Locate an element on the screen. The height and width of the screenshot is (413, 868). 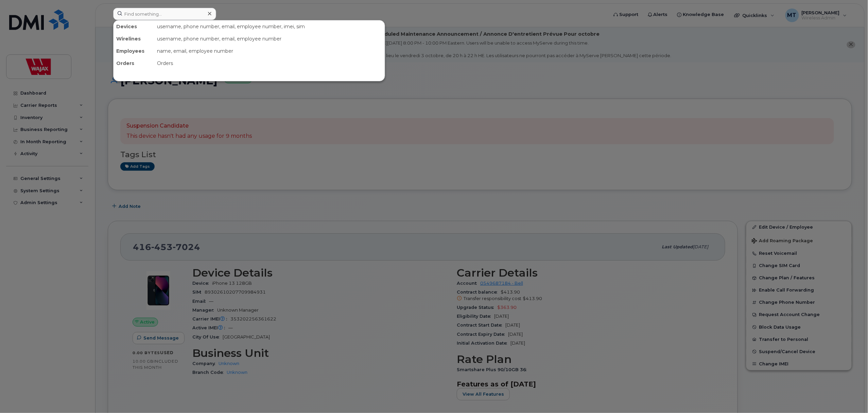
div: Wirelines is located at coordinates (134, 39).